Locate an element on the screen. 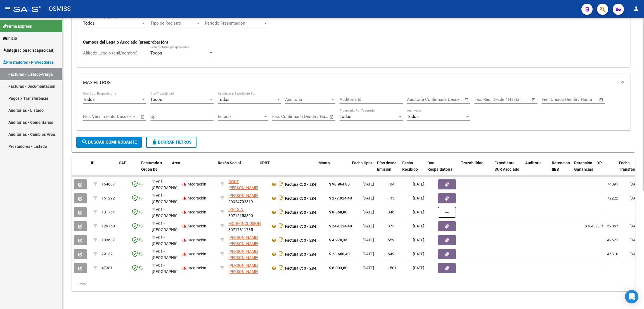 Image resolution: width=644 pixels, height=309 pixels. span: CAE is located at coordinates (122, 163).